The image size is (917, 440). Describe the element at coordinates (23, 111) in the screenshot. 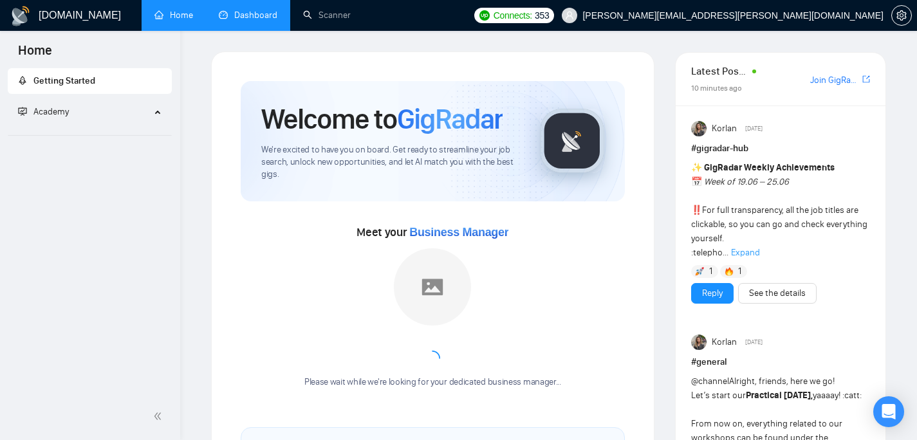

I see `span: fund-projection-screen` at that location.